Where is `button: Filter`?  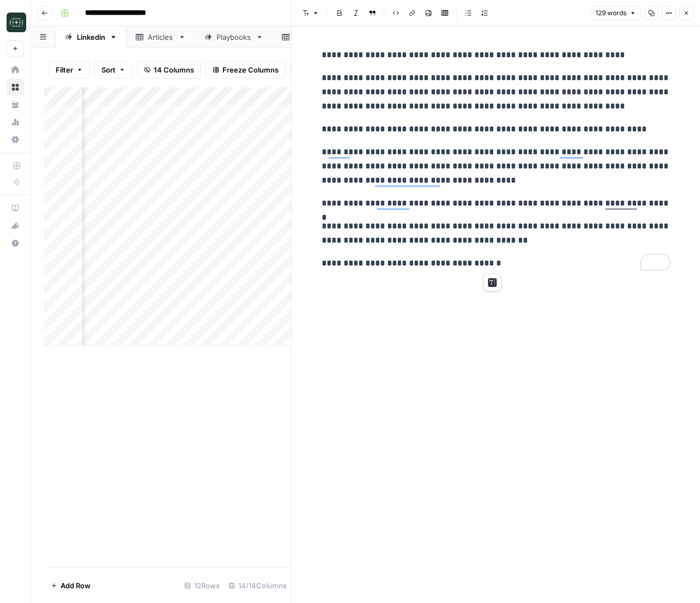
button: Filter is located at coordinates (69, 69).